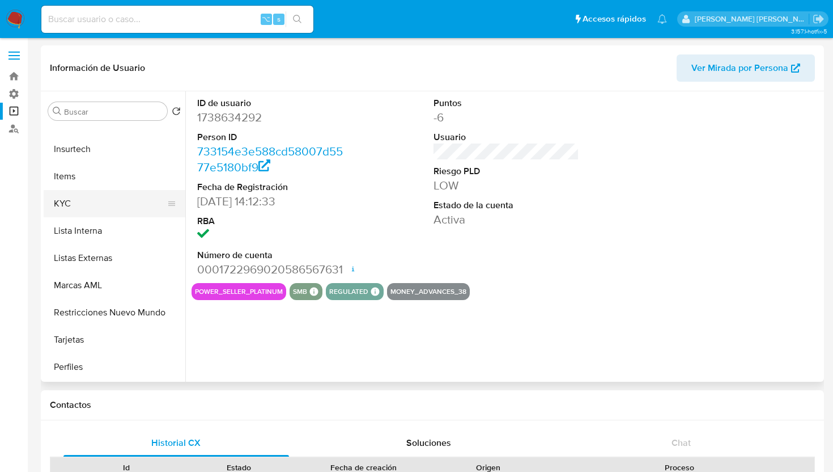 Image resolution: width=833 pixels, height=472 pixels. Describe the element at coordinates (433, 405) in the screenshot. I see `h1: Contactos` at that location.